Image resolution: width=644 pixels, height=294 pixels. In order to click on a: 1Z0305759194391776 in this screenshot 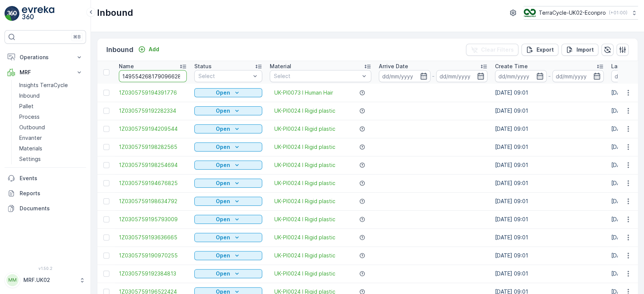, I will do `click(153, 92)`.